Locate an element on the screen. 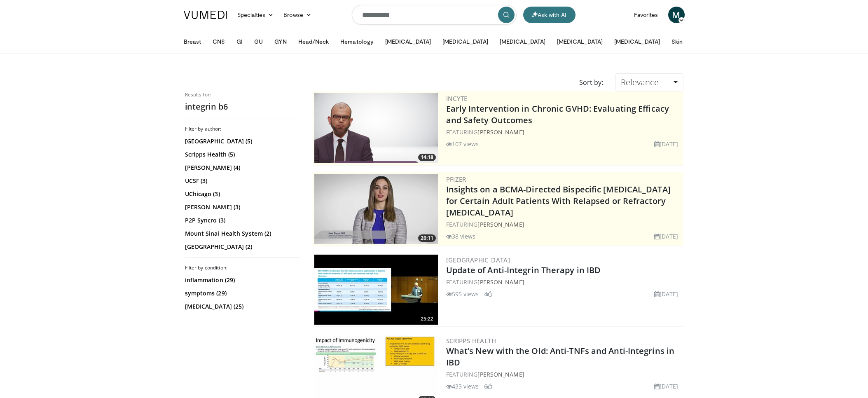  img: b268d3bb-84af-4da6-ad4f-6776a949c467.png.300x170_q85_crop-smart_upscale.png is located at coordinates (376, 129).